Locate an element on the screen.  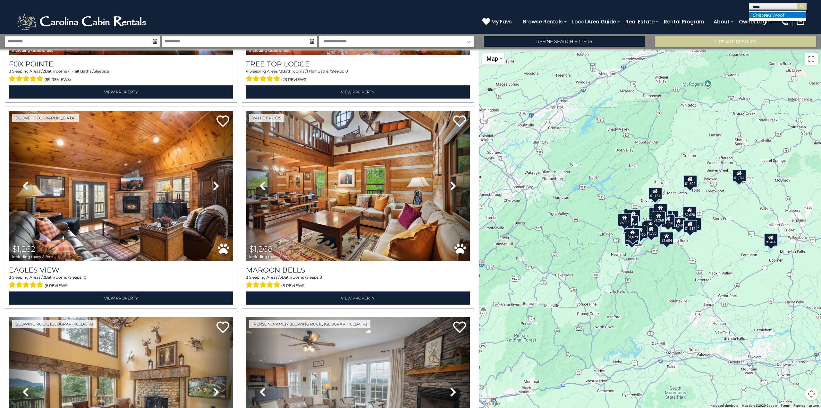
div: $1,262 is located at coordinates (671, 217).